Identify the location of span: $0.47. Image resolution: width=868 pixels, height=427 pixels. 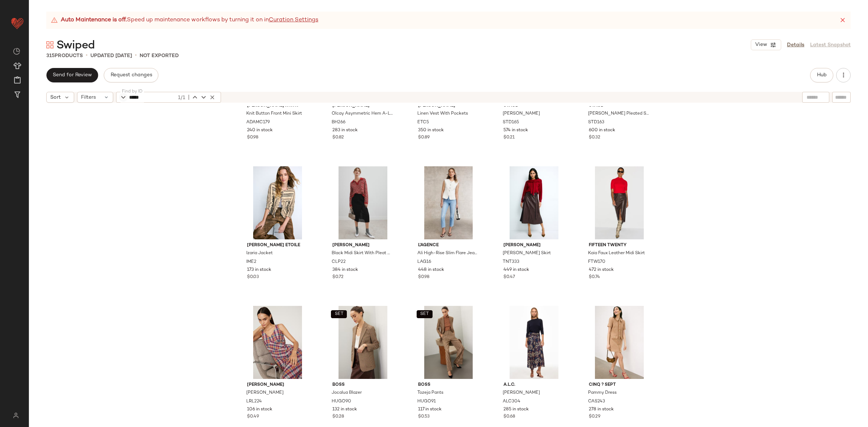
(509, 277).